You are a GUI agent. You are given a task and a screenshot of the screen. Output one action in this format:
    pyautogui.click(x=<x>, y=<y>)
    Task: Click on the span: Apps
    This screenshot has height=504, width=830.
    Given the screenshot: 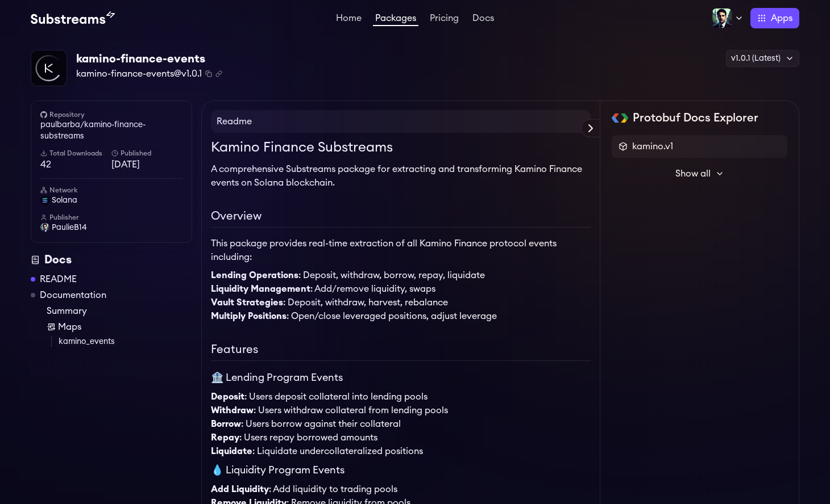 What is the action you would take?
    pyautogui.click(x=781, y=18)
    